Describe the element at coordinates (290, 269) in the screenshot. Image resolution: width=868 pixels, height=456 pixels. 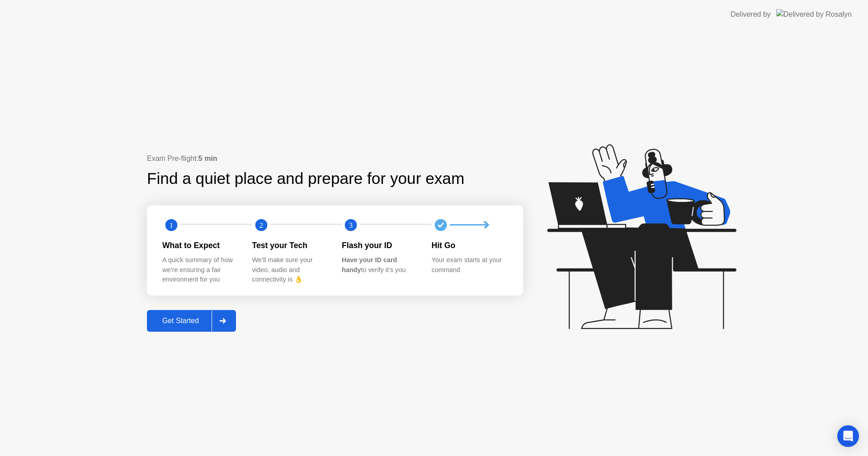
I see `div: We’ll make sure your video, audio and connectivity is 👌` at that location.